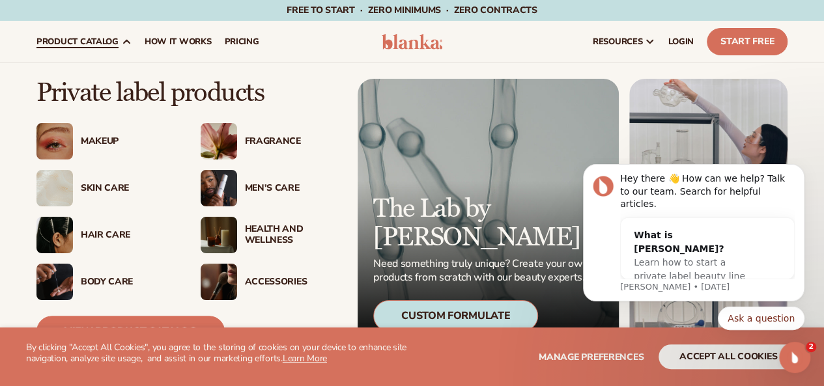 The width and height of the screenshot is (824, 386). I want to click on div: Message content, so click(144, 68).